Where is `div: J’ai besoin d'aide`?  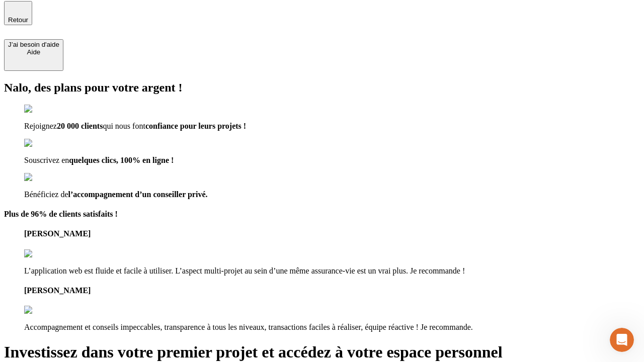 div: J’ai besoin d'aide is located at coordinates (34, 44).